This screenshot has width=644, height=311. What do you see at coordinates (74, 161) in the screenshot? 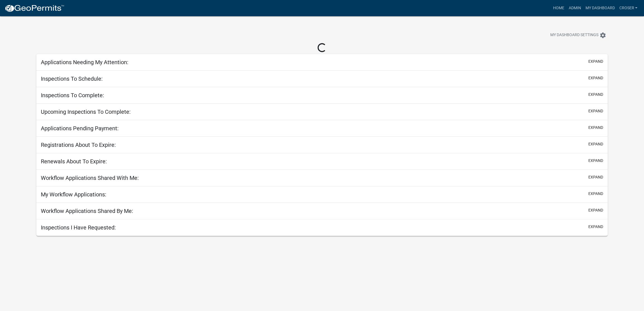
I see `h5: Renewals About To Expire:` at bounding box center [74, 161].